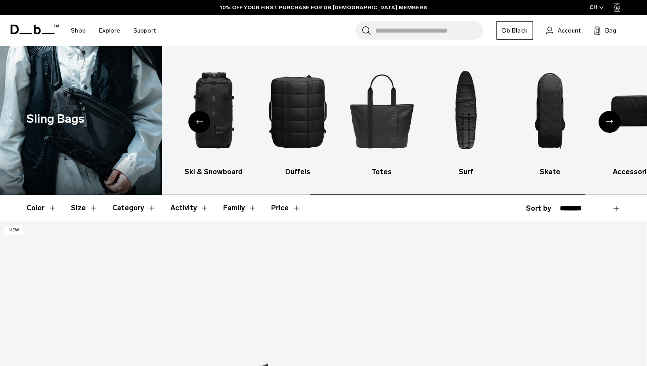 Image resolution: width=647 pixels, height=366 pixels. I want to click on button: Toggle Price, so click(286, 208).